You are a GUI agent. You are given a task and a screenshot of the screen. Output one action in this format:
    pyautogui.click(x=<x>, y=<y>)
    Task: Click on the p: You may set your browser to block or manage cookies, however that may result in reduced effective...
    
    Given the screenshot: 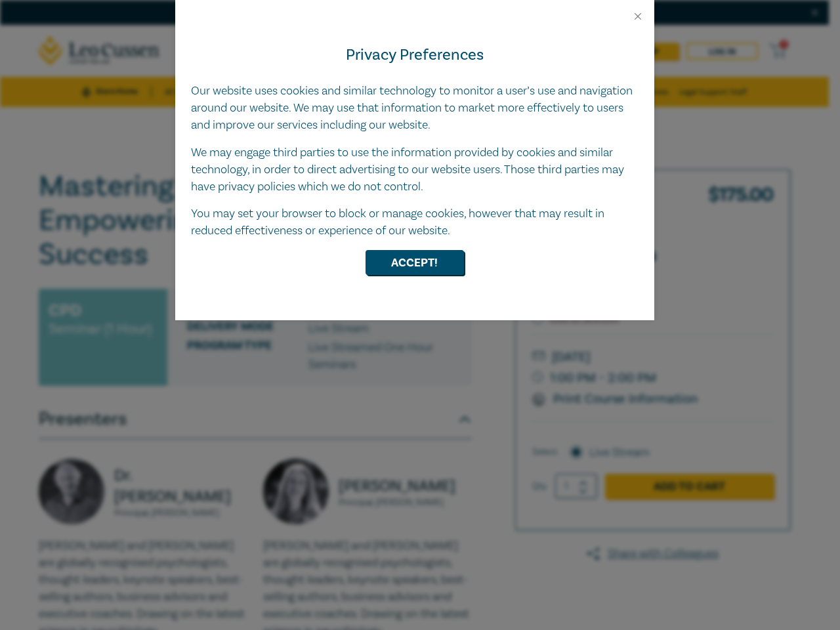 What is the action you would take?
    pyautogui.click(x=414, y=222)
    